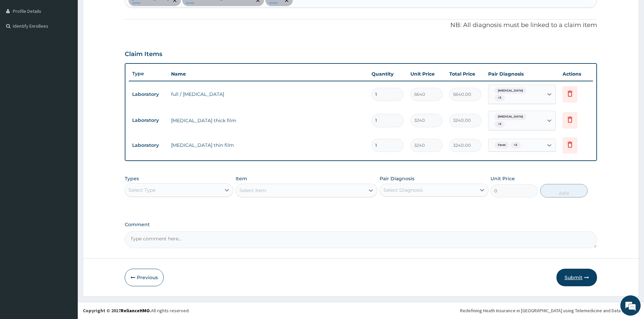  Describe the element at coordinates (135, 311) in the screenshot. I see `a: RelianceHMO` at that location.